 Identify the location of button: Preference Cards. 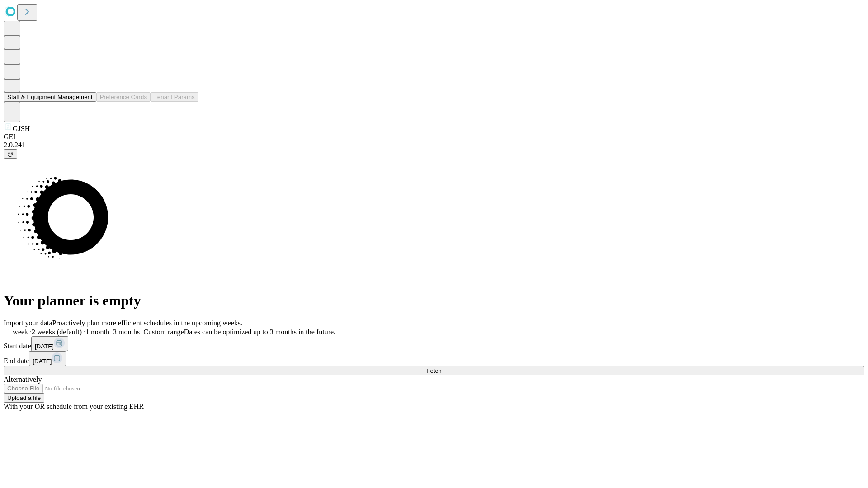
(123, 97).